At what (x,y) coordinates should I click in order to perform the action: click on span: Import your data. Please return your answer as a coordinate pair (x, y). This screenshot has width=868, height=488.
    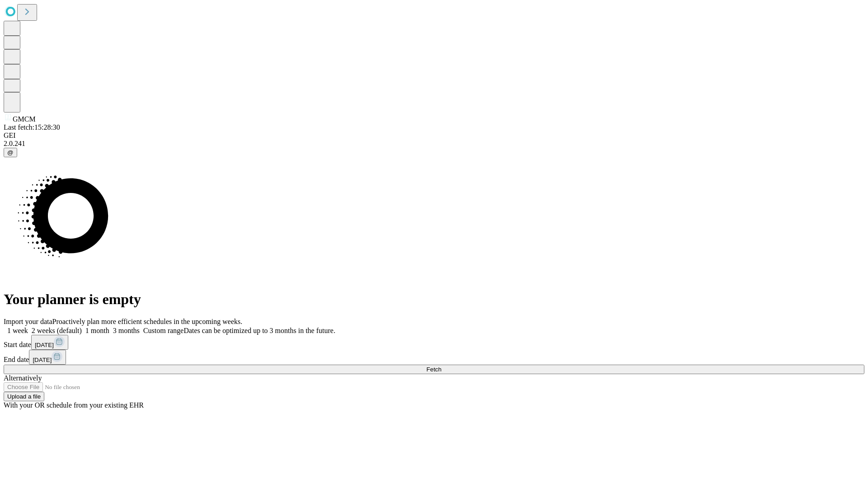
    Looking at the image, I should click on (28, 321).